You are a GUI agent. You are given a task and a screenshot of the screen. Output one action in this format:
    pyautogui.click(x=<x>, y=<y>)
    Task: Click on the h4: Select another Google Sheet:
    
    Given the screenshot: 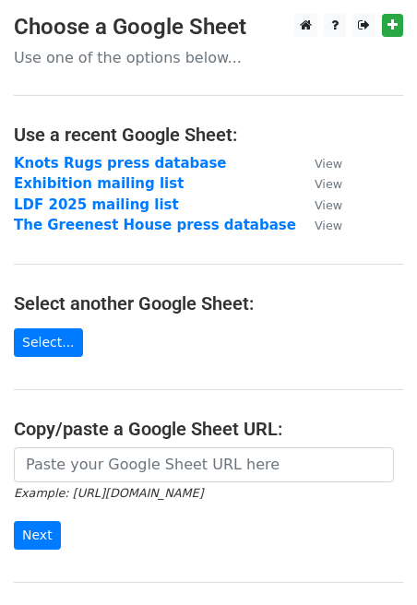 What is the action you would take?
    pyautogui.click(x=208, y=303)
    